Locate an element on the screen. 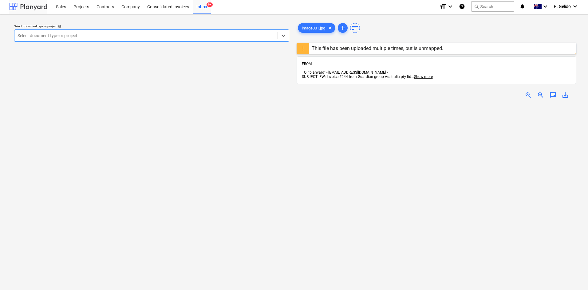 The width and height of the screenshot is (588, 290). span: Show more is located at coordinates (423, 77).